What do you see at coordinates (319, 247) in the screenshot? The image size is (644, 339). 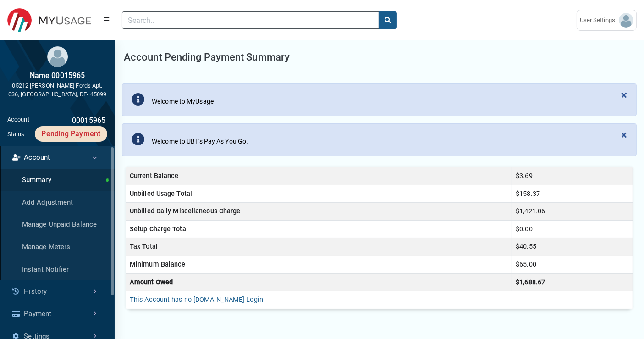 I see `th: Tax Total` at bounding box center [319, 247].